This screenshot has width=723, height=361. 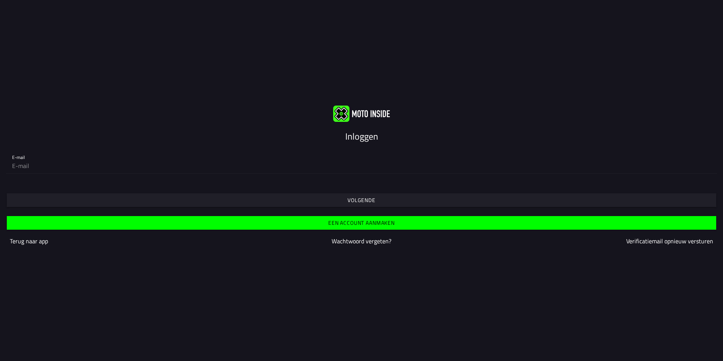 I want to click on ion-text: Inloggen, so click(x=361, y=136).